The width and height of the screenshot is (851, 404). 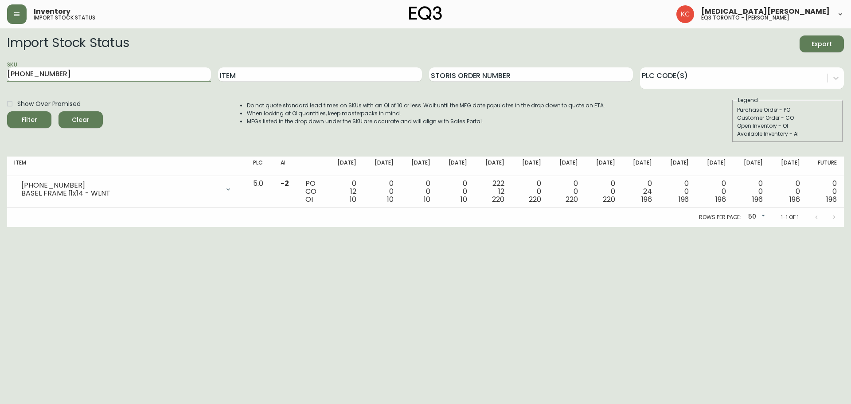 What do you see at coordinates (788, 110) in the screenshot?
I see `div: Purchase Order - PO` at bounding box center [788, 110].